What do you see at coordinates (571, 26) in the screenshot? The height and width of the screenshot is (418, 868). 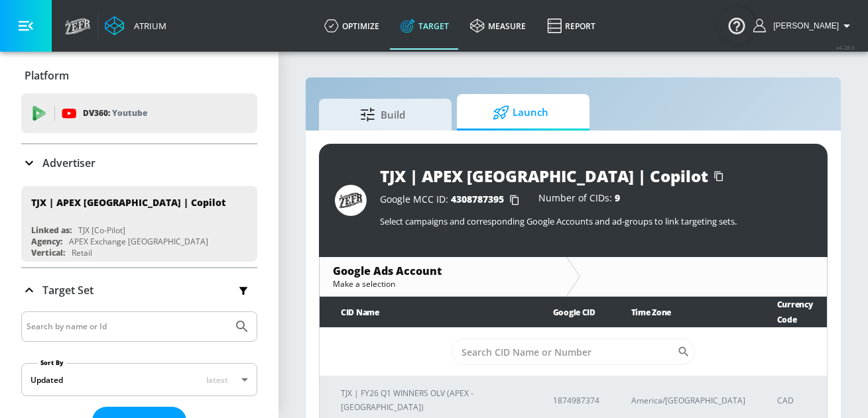 I see `a: Report` at bounding box center [571, 26].